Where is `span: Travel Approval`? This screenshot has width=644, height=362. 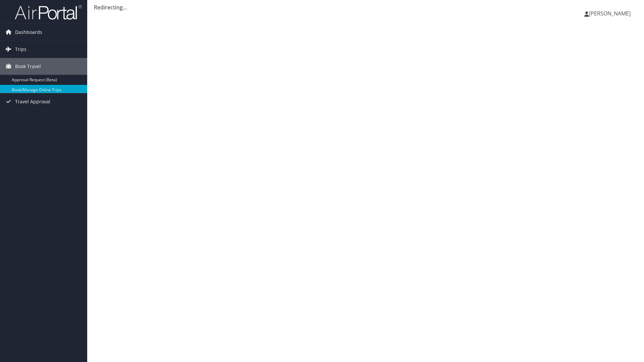
span: Travel Approval is located at coordinates (32, 101).